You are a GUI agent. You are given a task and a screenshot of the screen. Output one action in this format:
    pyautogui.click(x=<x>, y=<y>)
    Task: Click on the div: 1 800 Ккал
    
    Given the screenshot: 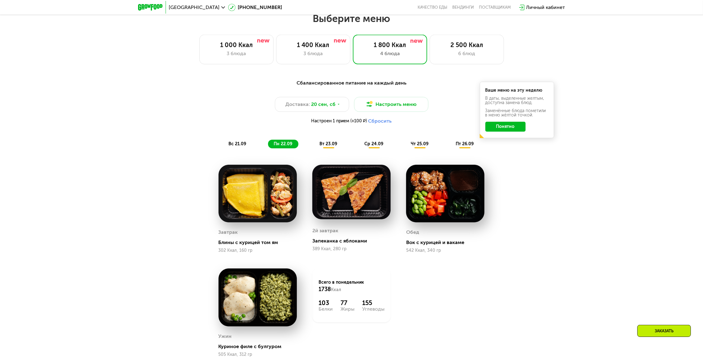 What is the action you would take?
    pyautogui.click(x=390, y=45)
    